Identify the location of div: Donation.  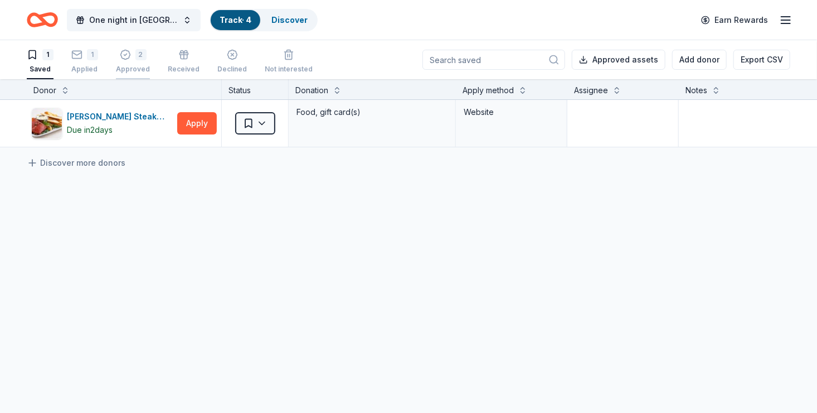
(312, 90).